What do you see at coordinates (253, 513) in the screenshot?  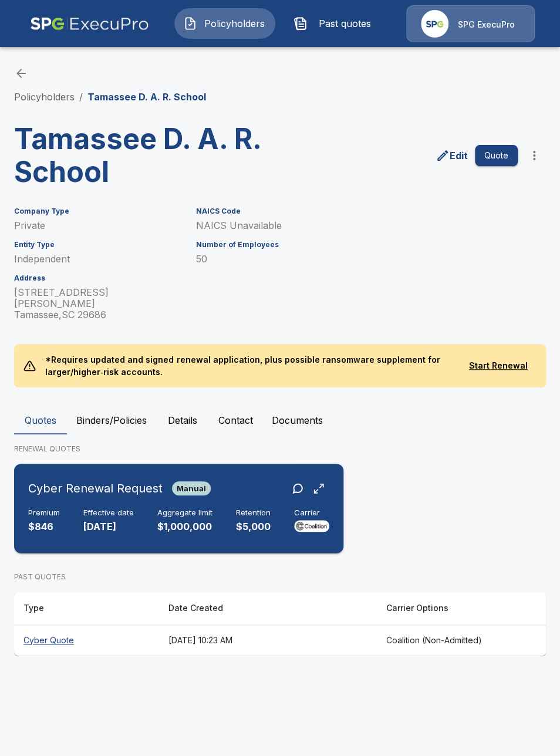 I see `h6: Retention` at bounding box center [253, 513].